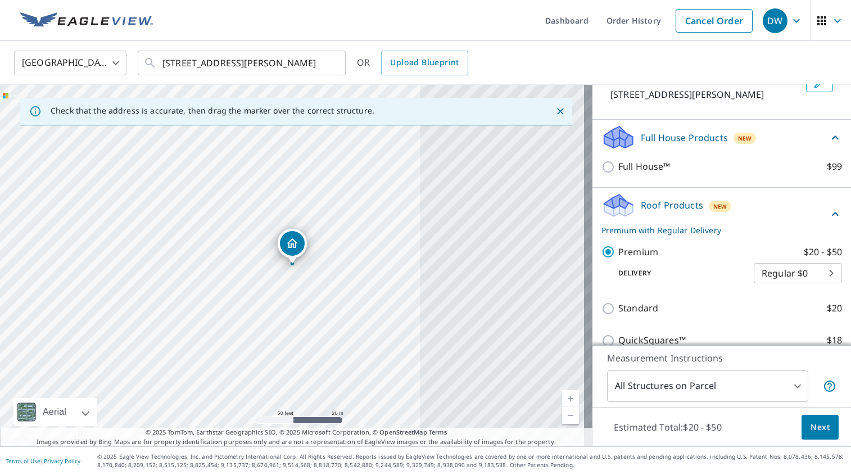  What do you see at coordinates (23, 461) in the screenshot?
I see `a: Terms of Use` at bounding box center [23, 461].